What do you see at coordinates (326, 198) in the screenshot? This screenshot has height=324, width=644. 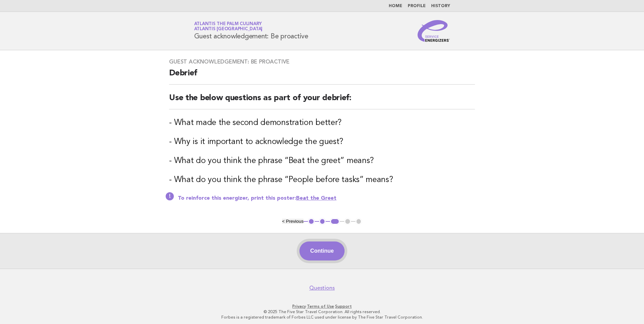 I see `p: To reinforce this energizer, print this poster:` at bounding box center [326, 198].